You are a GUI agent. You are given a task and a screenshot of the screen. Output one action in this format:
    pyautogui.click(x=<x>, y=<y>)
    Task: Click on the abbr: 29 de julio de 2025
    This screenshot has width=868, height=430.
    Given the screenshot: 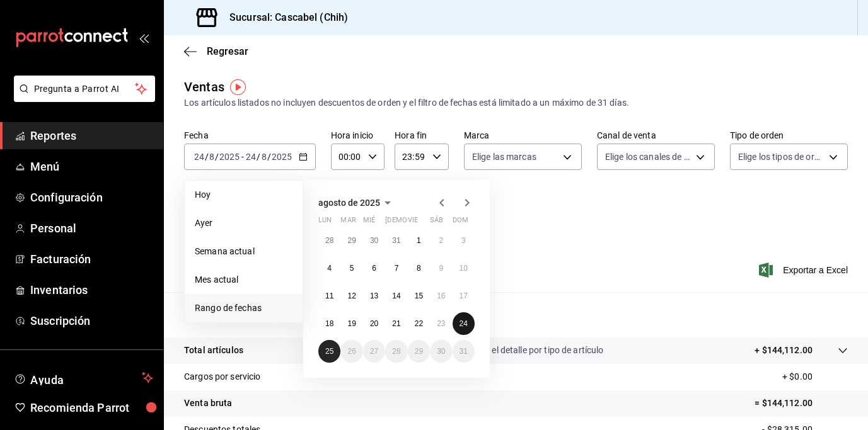 What is the action you would take?
    pyautogui.click(x=351, y=241)
    